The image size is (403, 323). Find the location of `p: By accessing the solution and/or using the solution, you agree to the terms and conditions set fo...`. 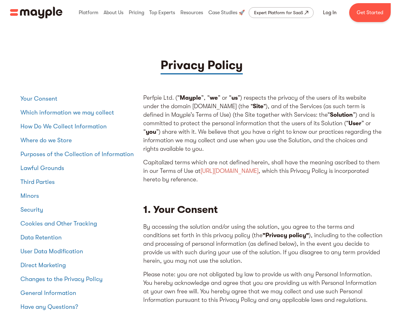

p: By accessing the solution and/or using the solution, you agree to the terms and conditions set fo... is located at coordinates (263, 244).